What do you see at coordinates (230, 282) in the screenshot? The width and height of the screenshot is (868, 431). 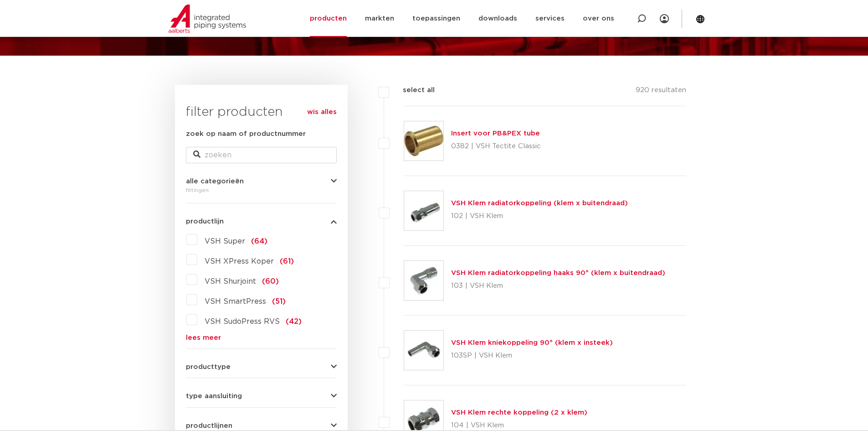 I see `span: VSH Shurjoint` at bounding box center [230, 282].